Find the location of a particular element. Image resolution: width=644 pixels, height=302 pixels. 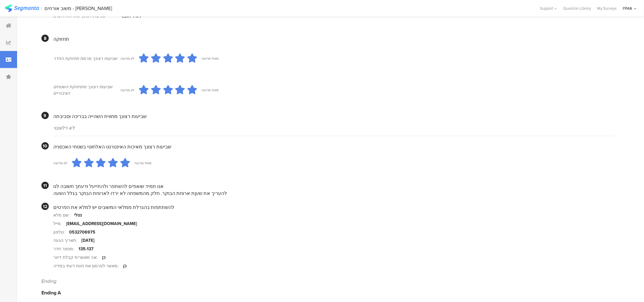

div: נטלי is located at coordinates (78, 215).